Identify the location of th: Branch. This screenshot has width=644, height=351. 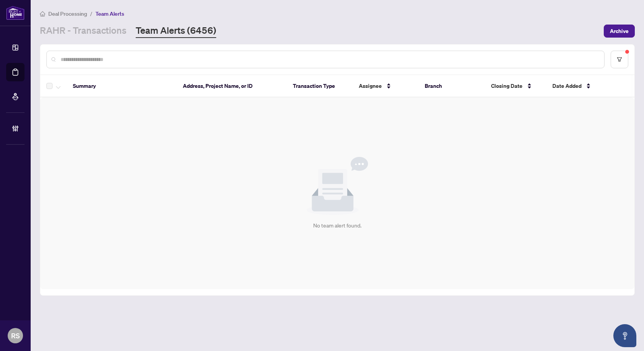
(451, 86).